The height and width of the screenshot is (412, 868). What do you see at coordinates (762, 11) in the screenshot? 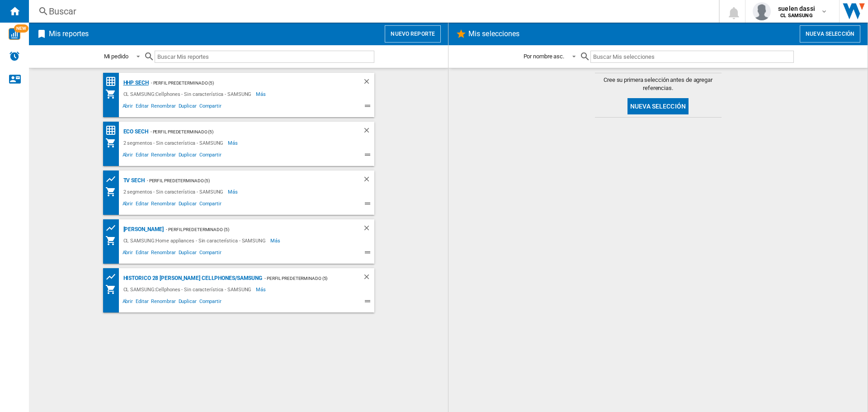
I see `img: profile.jpg` at bounding box center [762, 11].